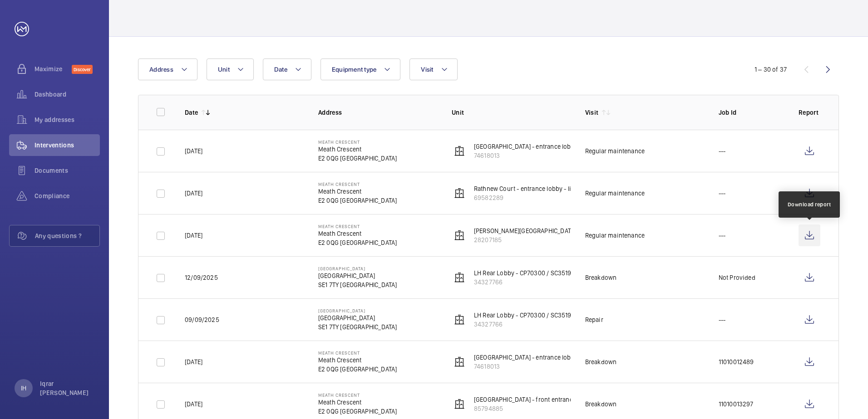 This screenshot has width=868, height=419. I want to click on p: 12/09/2025, so click(201, 278).